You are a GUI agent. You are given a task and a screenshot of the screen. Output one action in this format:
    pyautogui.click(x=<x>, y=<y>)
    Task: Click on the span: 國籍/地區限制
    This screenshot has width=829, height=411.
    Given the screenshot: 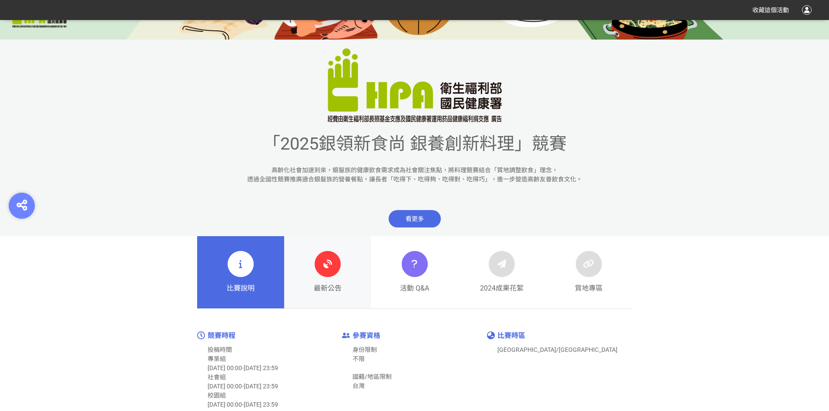 What is the action you would take?
    pyautogui.click(x=372, y=377)
    